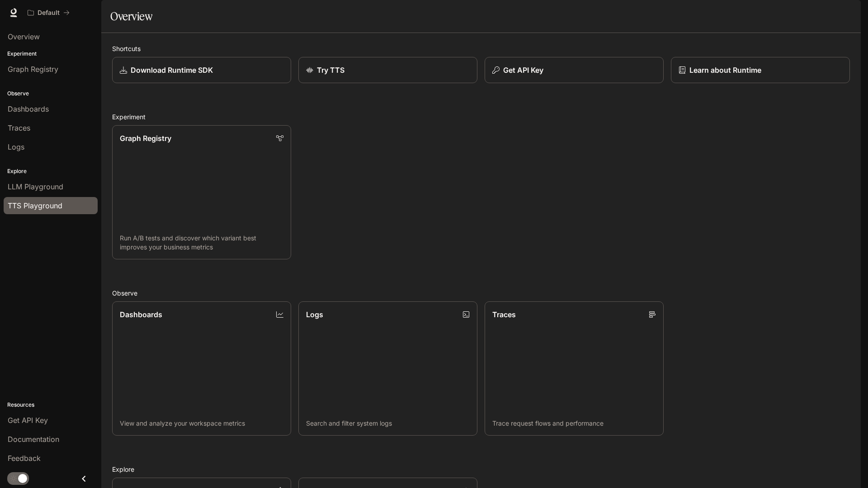 This screenshot has height=488, width=868. Describe the element at coordinates (315, 315) in the screenshot. I see `p: Logs` at that location.